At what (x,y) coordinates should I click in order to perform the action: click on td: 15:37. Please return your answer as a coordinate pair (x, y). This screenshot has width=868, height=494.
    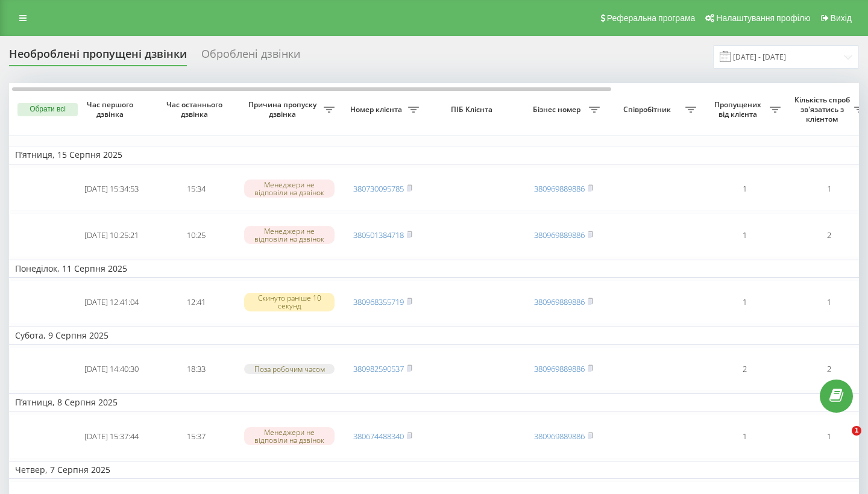
    Looking at the image, I should click on (195, 435).